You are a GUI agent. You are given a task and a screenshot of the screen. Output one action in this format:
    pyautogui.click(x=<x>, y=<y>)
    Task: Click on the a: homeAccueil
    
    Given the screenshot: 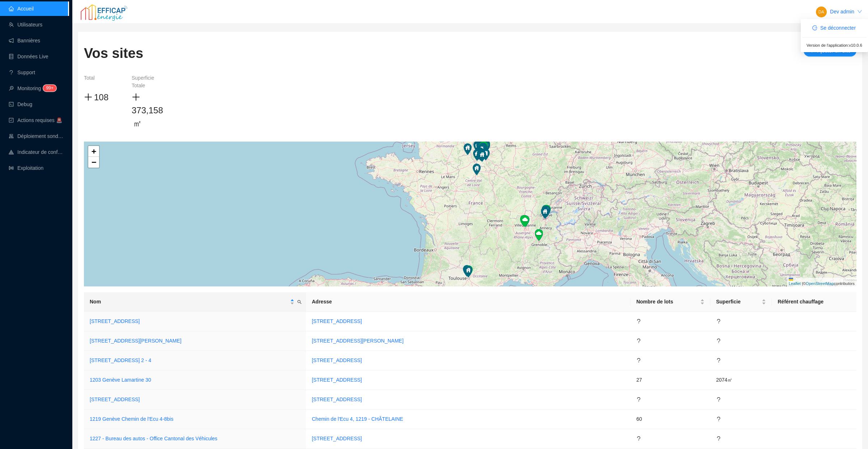 What is the action you would take?
    pyautogui.click(x=21, y=9)
    